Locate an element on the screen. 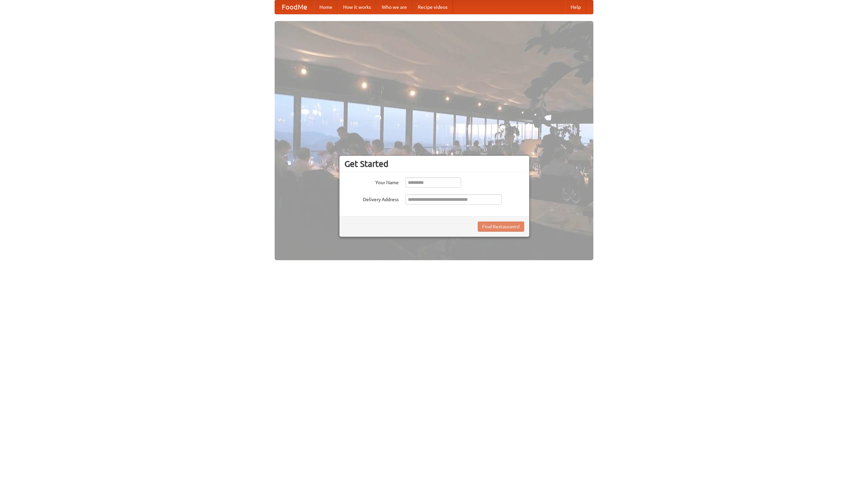  a: Recipe videos is located at coordinates (433, 8).